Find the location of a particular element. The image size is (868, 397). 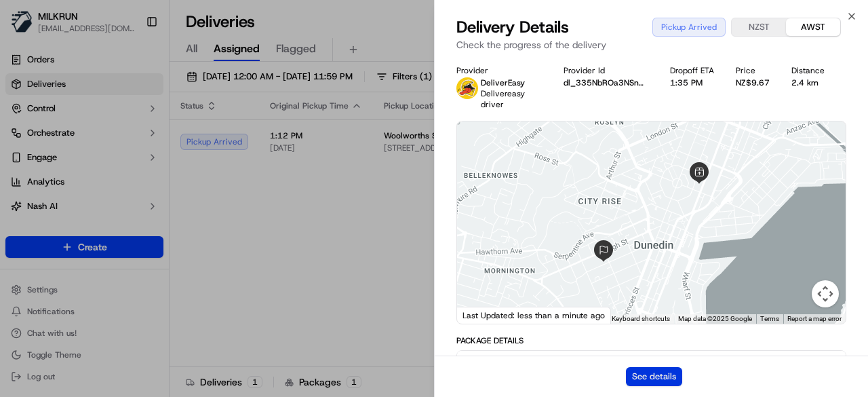

div: Price is located at coordinates (752, 70).